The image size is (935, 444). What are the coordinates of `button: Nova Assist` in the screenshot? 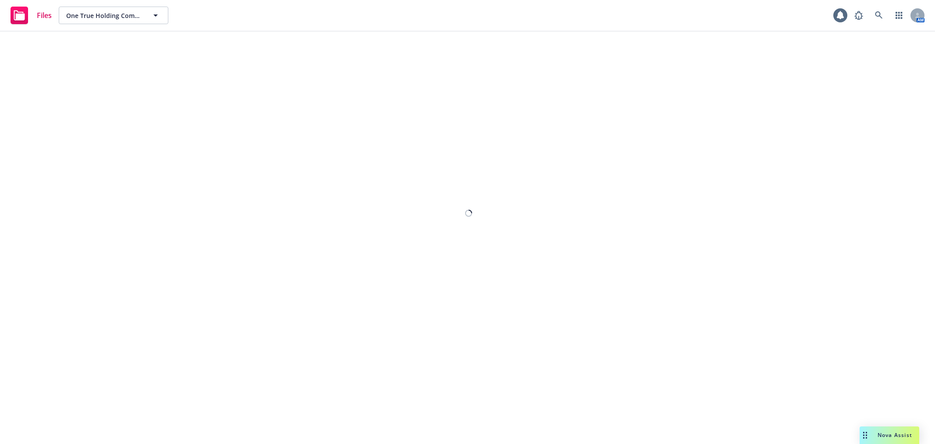 It's located at (890, 435).